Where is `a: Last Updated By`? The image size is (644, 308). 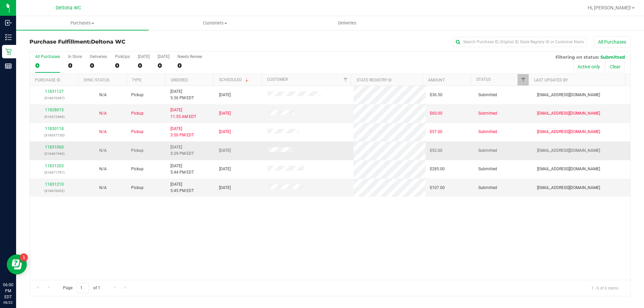
a: Last Updated By is located at coordinates (551, 80).